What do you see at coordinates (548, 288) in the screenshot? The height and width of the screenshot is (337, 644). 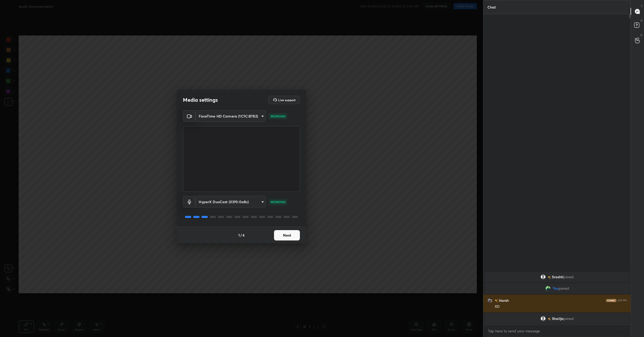 I see `img: 34c2f5a4dc334ab99cba7f7ce517d6b6.jpg` at bounding box center [548, 288].